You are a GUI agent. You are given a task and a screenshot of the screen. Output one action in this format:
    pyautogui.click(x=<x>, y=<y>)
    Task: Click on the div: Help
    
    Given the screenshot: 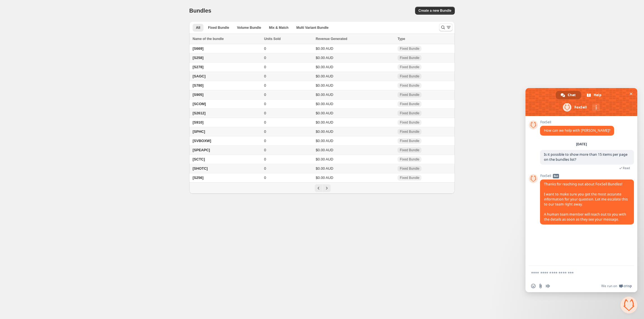 What is the action you would take?
    pyautogui.click(x=594, y=95)
    